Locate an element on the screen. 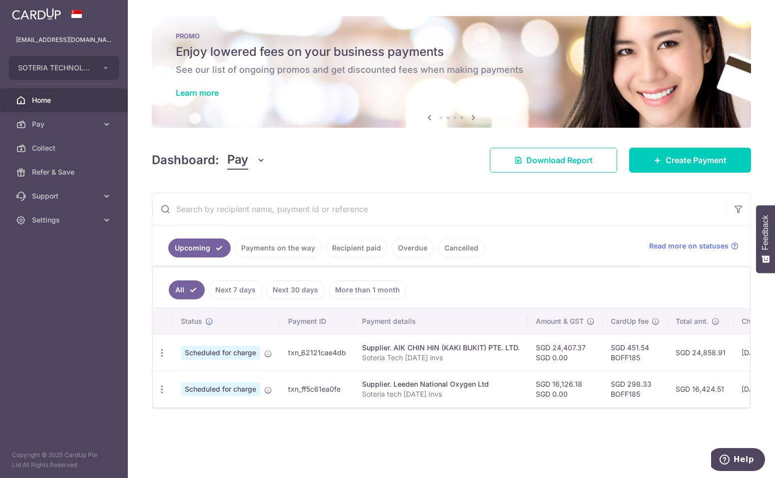 The height and width of the screenshot is (478, 775). button: Feedback - Show survey is located at coordinates (766, 239).